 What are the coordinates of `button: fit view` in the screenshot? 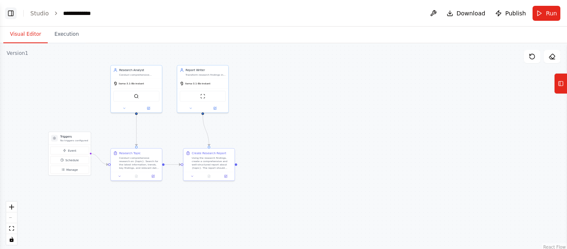 It's located at (12, 228).